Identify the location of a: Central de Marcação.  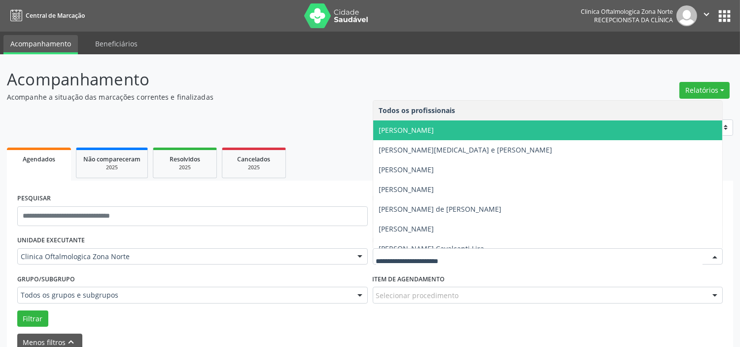
(46, 15).